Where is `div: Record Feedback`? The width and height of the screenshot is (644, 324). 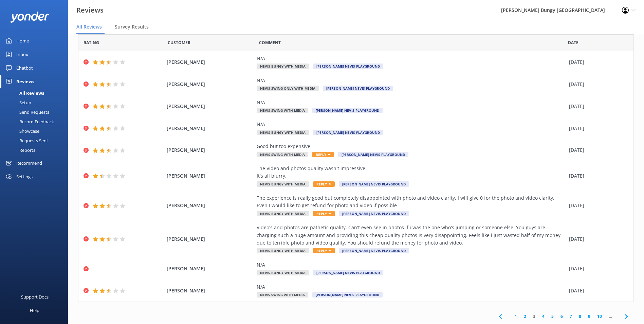
div: Record Feedback is located at coordinates (29, 122).